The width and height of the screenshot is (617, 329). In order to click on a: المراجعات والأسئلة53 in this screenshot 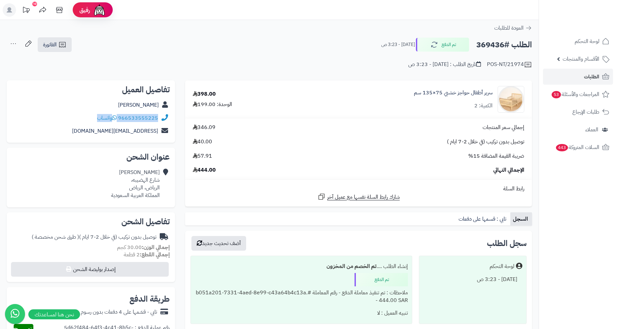, I will do `click(578, 94)`.